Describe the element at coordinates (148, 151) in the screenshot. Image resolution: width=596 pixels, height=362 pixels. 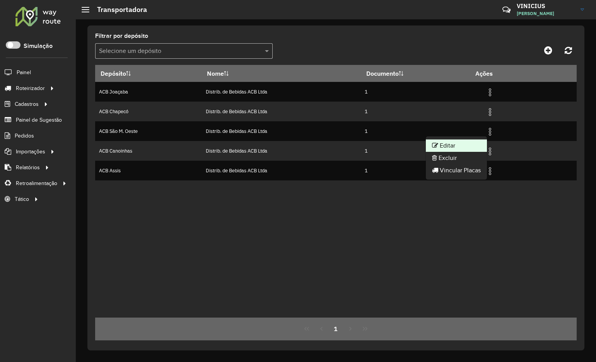
I see `td: ACB Canoinhas` at that location.